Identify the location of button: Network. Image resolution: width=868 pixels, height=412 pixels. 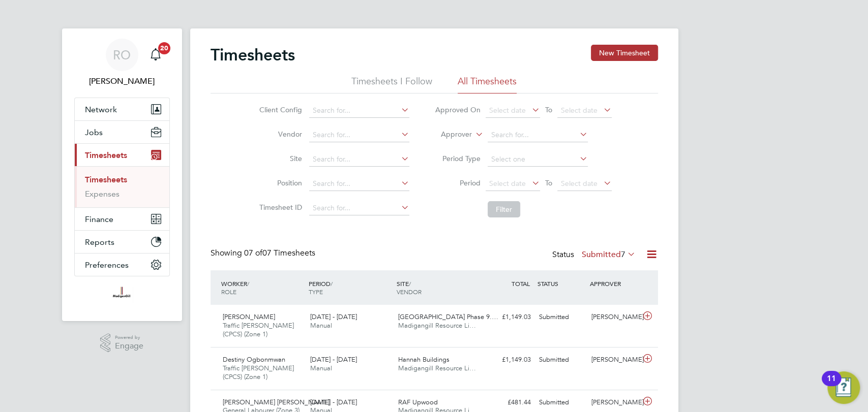
(122, 109).